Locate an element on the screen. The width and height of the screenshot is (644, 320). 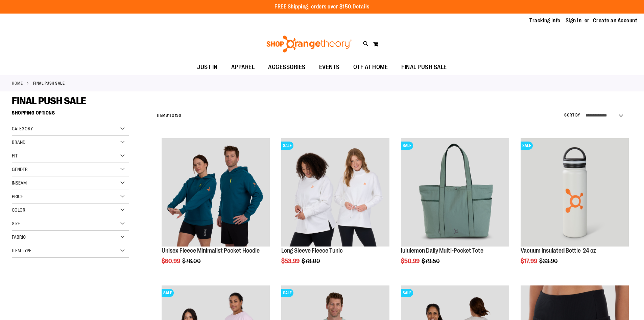
span: Gender is located at coordinates (20, 169).